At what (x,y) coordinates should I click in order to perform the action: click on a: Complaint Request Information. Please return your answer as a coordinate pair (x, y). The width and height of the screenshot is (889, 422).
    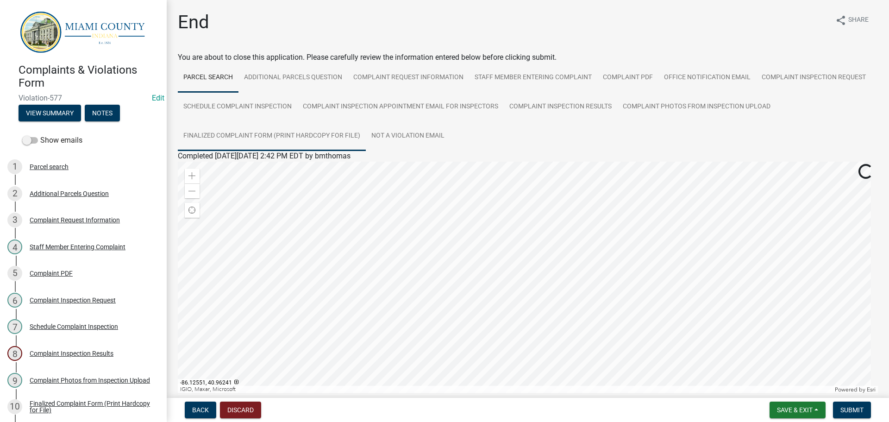
    Looking at the image, I should click on (408, 78).